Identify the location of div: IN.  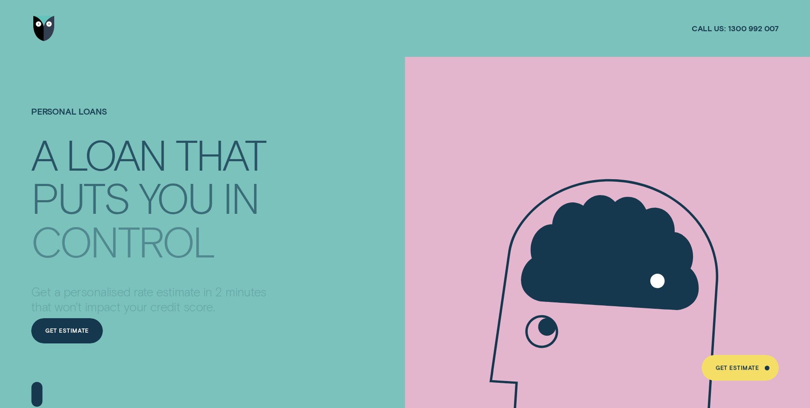
(241, 197).